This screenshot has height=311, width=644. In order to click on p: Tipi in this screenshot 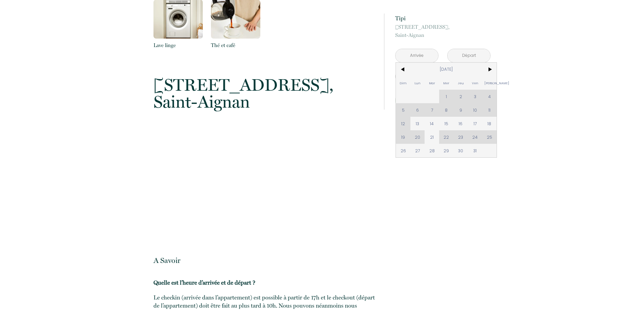, I will do `click(443, 18)`.